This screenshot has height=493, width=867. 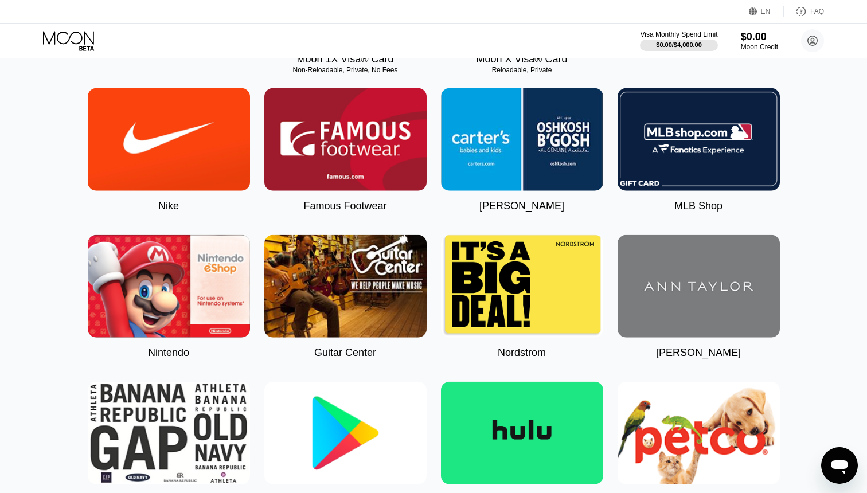 What do you see at coordinates (345, 206) in the screenshot?
I see `div: Famous Footwear` at bounding box center [345, 206].